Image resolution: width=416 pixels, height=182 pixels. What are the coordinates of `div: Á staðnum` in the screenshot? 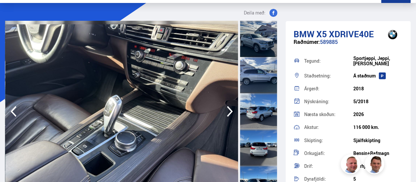 It's located at (378, 76).